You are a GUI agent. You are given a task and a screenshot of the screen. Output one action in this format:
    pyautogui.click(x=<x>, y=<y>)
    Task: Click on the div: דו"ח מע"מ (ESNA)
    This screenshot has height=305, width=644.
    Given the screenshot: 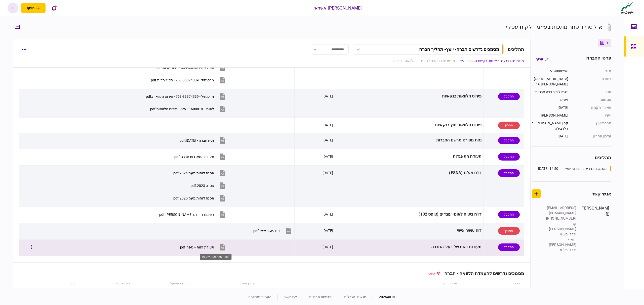 What is the action you would take?
    pyautogui.click(x=409, y=173)
    